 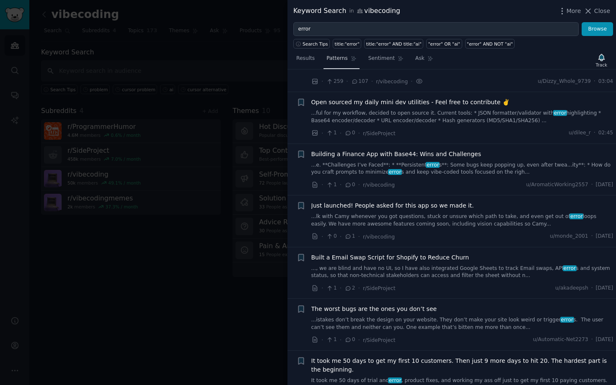 I want to click on span: Ask, so click(x=420, y=59).